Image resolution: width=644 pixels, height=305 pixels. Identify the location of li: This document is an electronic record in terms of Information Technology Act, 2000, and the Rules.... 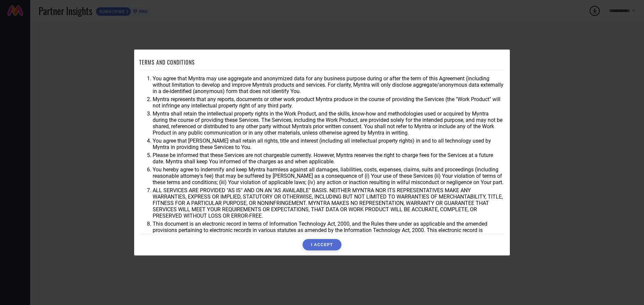
(328, 230).